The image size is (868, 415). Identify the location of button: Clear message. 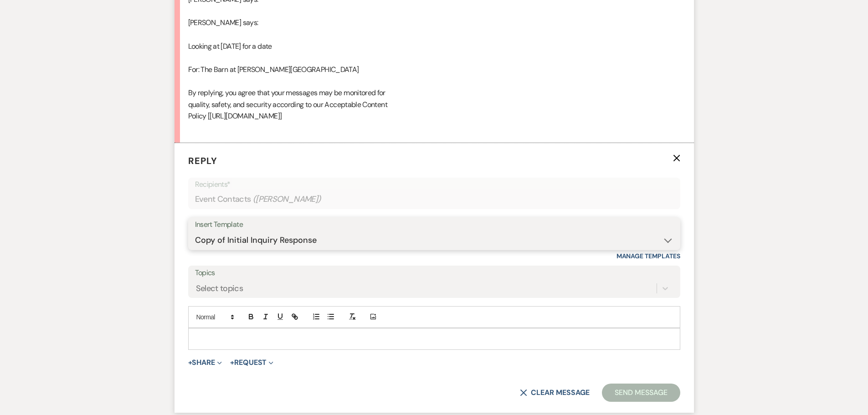
(554, 393).